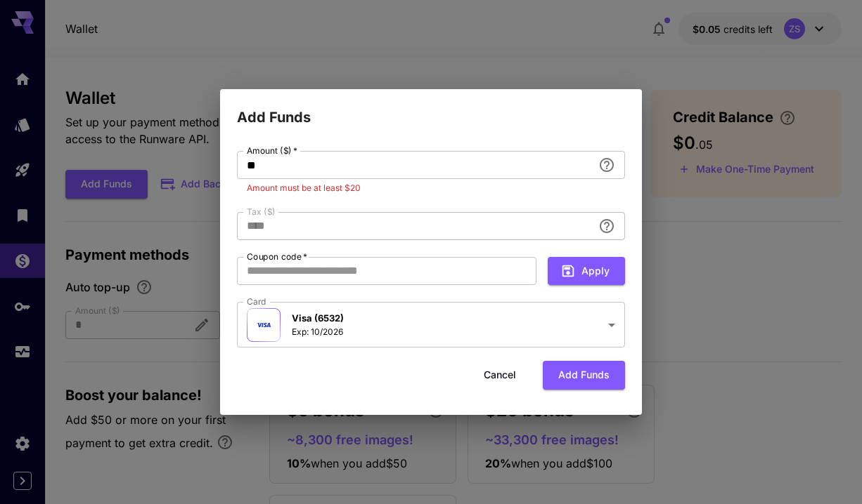 This screenshot has height=504, width=862. What do you see at coordinates (500, 375) in the screenshot?
I see `button: Cancel` at bounding box center [500, 375].